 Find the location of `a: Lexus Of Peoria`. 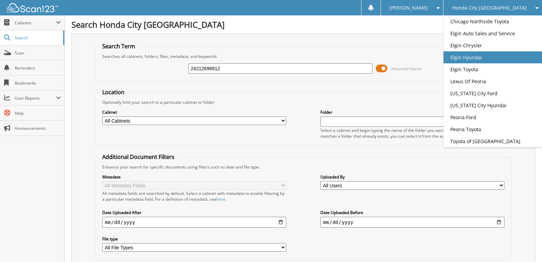

a: Lexus Of Peoria is located at coordinates (493, 81).